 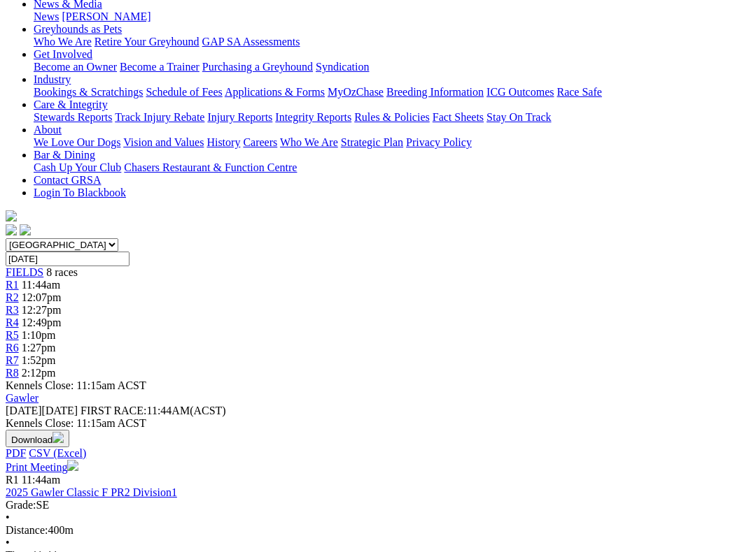 What do you see at coordinates (378, 454) in the screenshot?
I see `div: Download` at bounding box center [378, 454].